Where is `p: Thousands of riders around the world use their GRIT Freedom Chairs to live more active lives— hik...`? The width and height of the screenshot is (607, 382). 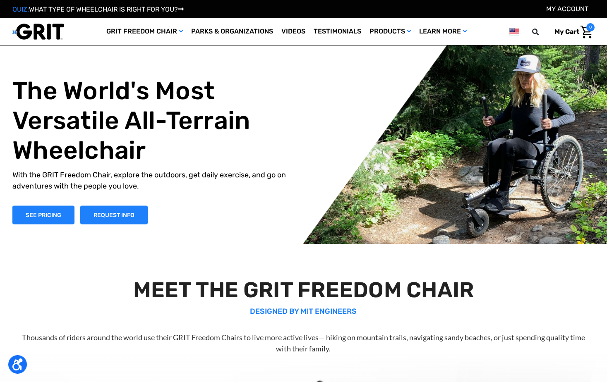
p: Thousands of riders around the world use their GRIT Freedom Chairs to live more active lives— hik... is located at coordinates (304, 344).